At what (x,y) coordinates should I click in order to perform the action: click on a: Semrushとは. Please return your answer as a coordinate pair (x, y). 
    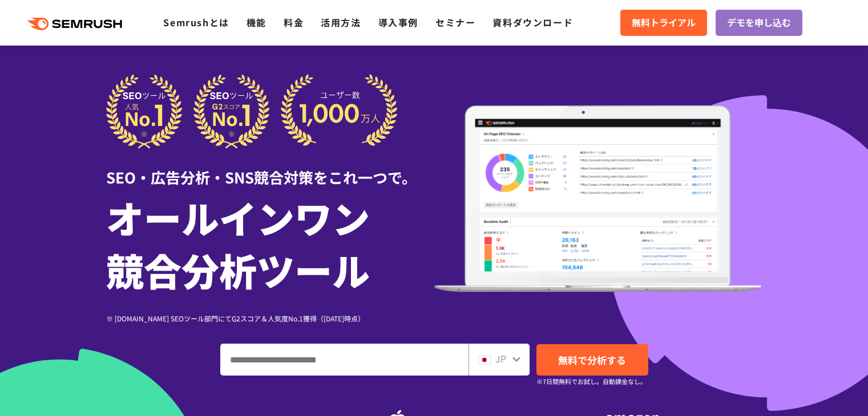
    Looking at the image, I should click on (196, 22).